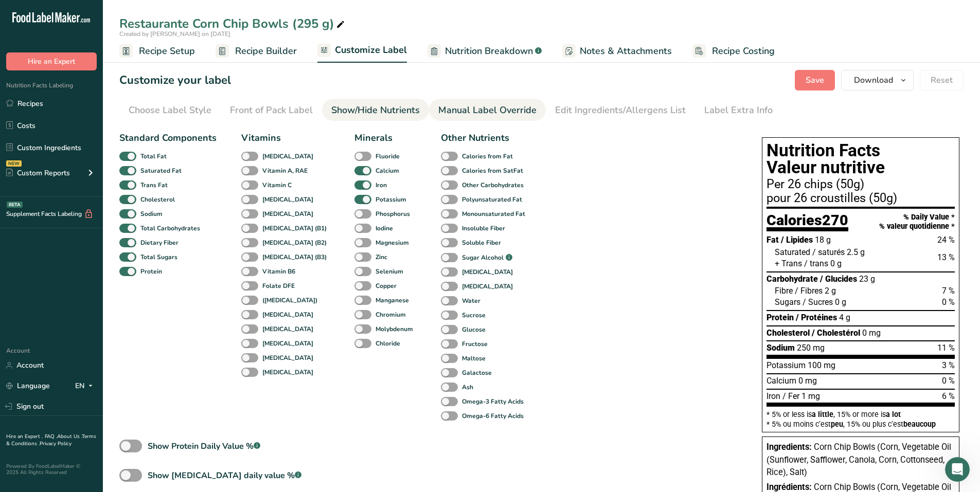 The image size is (980, 492). Describe the element at coordinates (948, 396) in the screenshot. I see `span: 6 %` at that location.